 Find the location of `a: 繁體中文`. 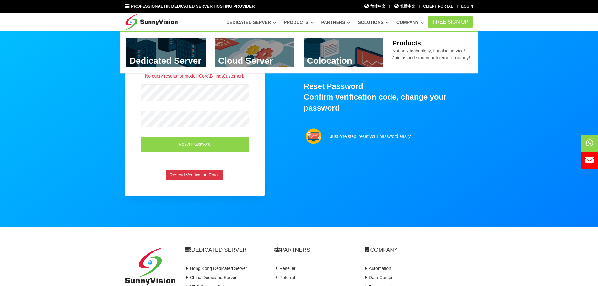

a: 繁體中文 is located at coordinates (404, 6).